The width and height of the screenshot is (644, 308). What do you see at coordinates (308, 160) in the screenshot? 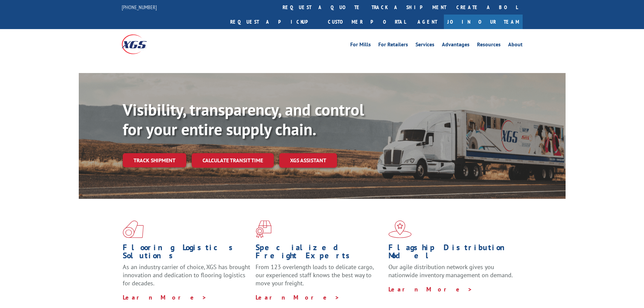
I see `a: XGS ASSISTANT` at bounding box center [308, 160].